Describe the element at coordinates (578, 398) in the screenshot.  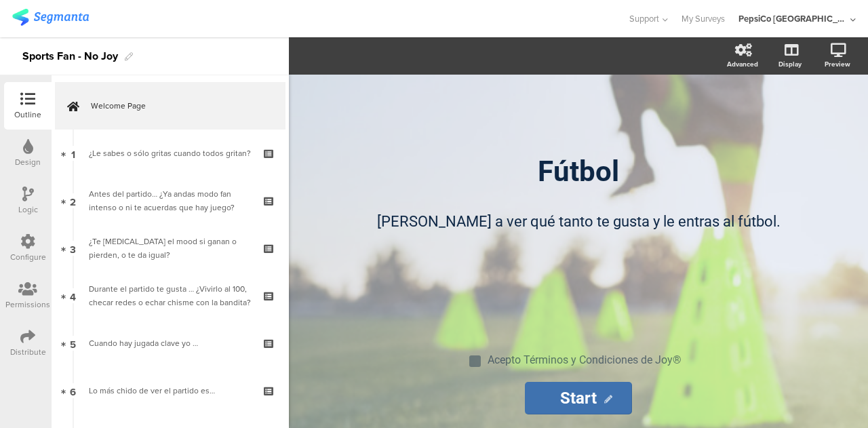
I see `input: Start` at that location.